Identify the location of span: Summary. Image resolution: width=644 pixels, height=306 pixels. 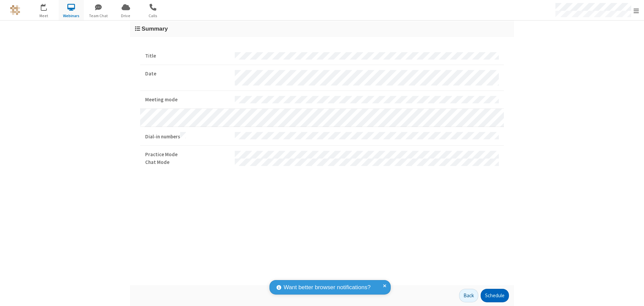
(154, 29).